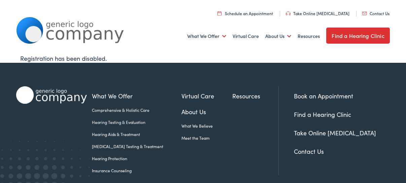  I want to click on a: Comprehensive & Holistic Care, so click(137, 110).